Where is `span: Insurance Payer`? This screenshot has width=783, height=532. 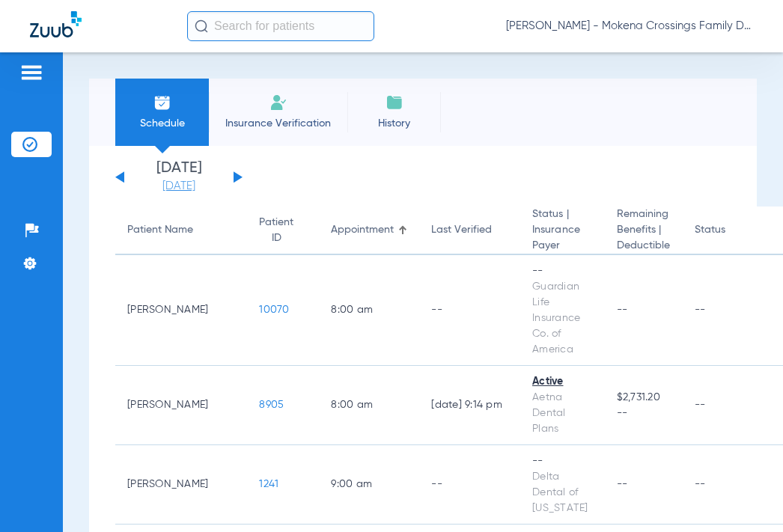
span: Insurance Payer is located at coordinates (562, 238).